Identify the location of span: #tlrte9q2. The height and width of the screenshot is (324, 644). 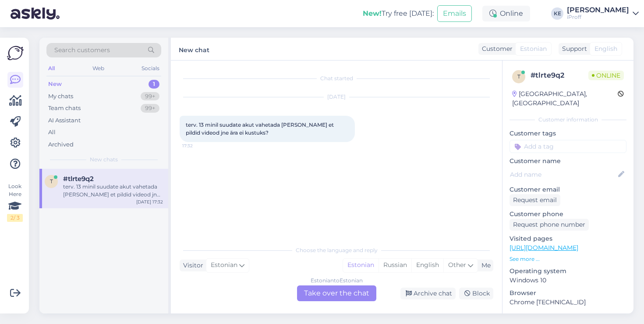
(78, 179).